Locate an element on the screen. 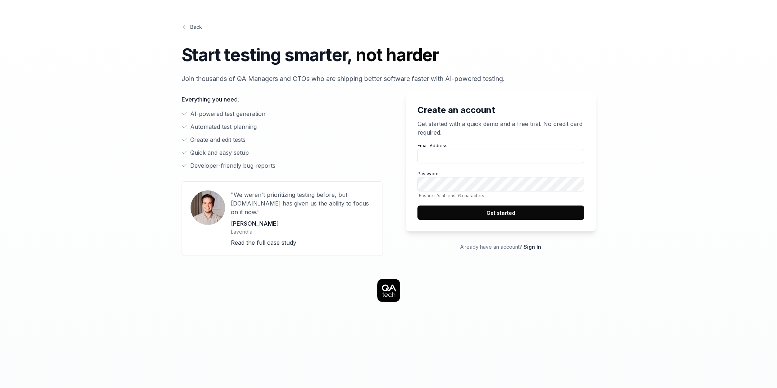 Image resolution: width=777 pixels, height=388 pixels. li: Developer-friendly bug reports is located at coordinates (282, 165).